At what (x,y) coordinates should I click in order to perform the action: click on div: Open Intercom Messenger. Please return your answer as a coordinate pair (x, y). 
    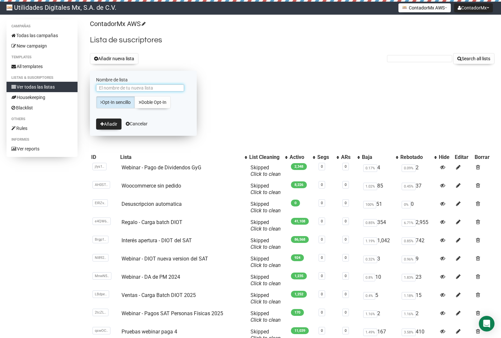
    Looking at the image, I should click on (487, 324).